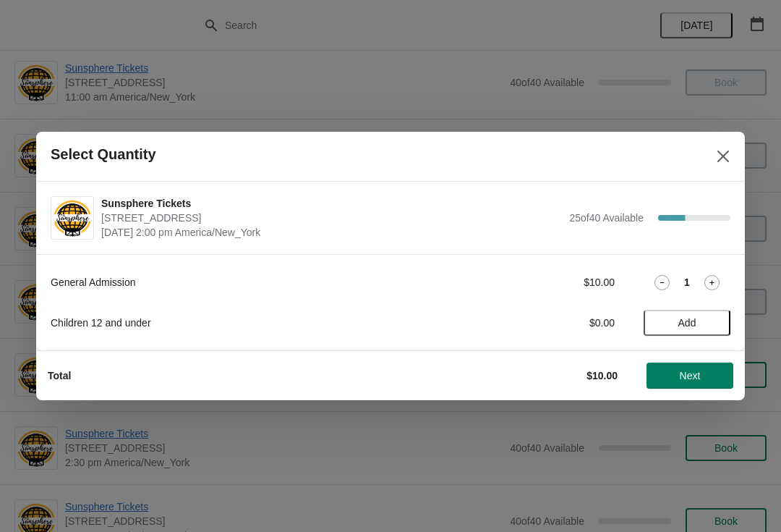 The image size is (781, 532). Describe the element at coordinates (690, 375) in the screenshot. I see `button: Next` at that location.